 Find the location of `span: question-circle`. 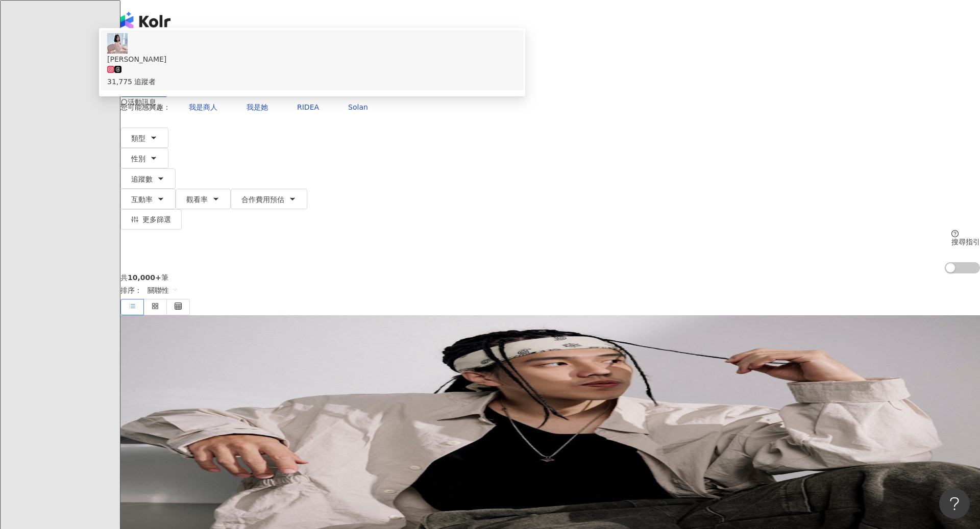

span: question-circle is located at coordinates (955, 234).